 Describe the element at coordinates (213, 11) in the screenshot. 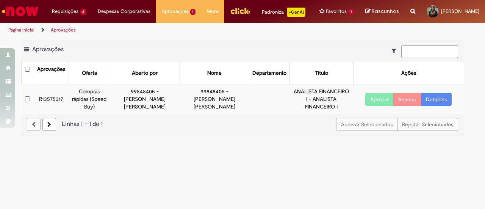

I see `span: More` at that location.